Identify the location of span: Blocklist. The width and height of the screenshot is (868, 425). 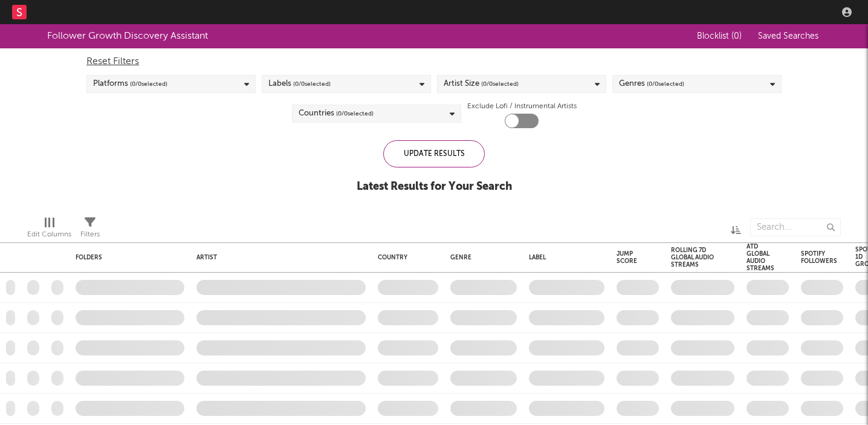
(719, 36).